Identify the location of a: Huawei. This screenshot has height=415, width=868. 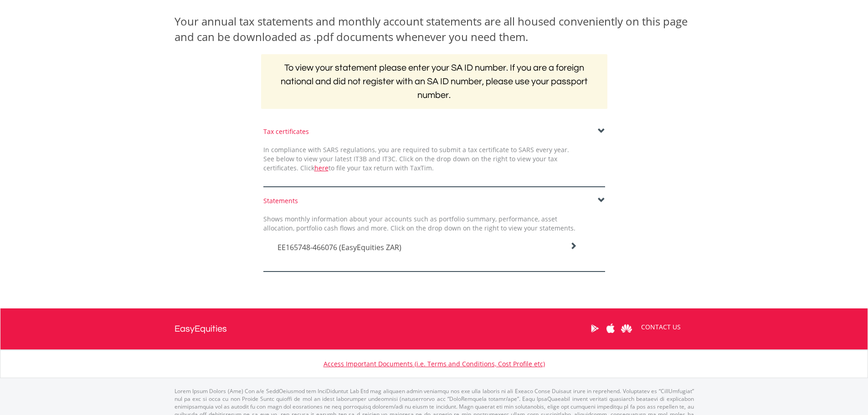
(626, 328).